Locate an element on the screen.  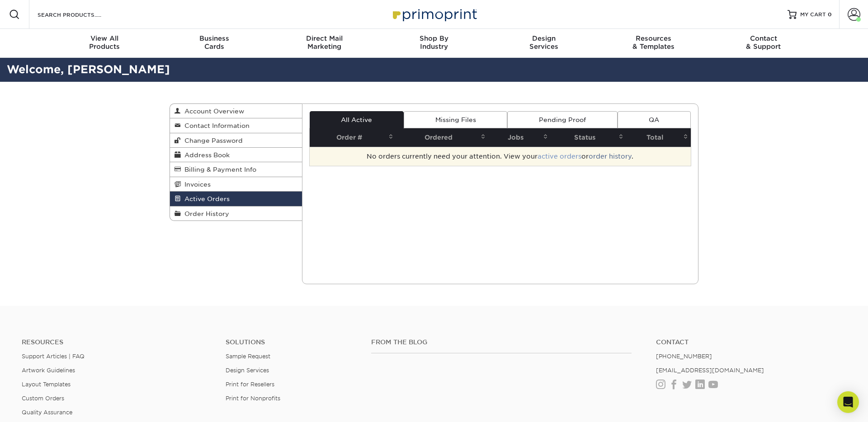
a: Support Articles | FAQ is located at coordinates (53, 357).